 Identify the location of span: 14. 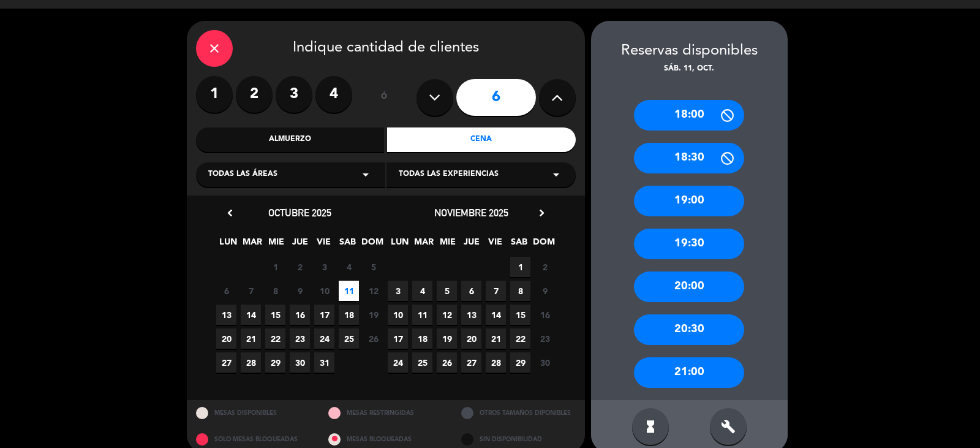
(495, 315).